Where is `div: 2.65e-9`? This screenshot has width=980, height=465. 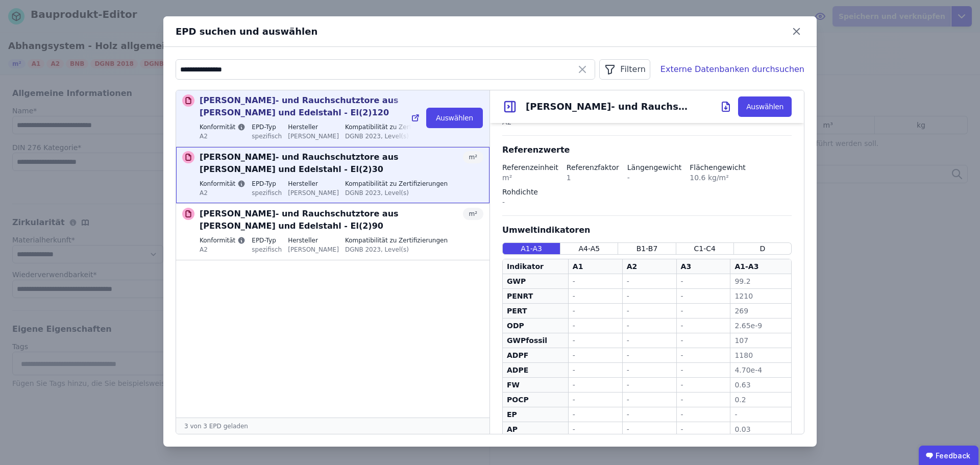 div: 2.65e-9 is located at coordinates (760, 325).